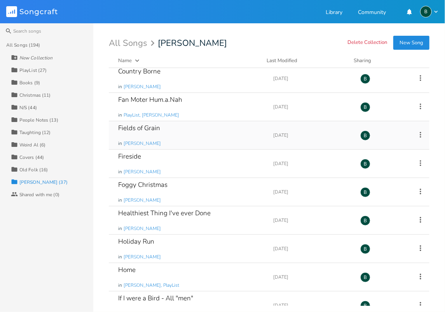  I want to click on div: New Collection, so click(36, 58).